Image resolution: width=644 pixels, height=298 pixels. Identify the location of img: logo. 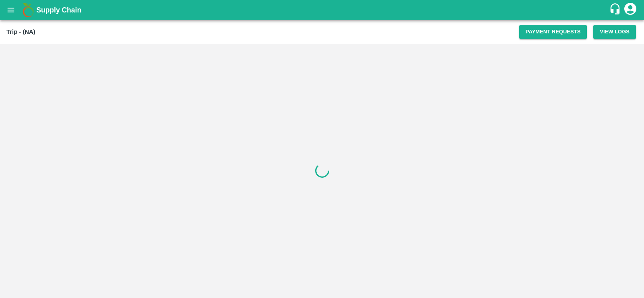
(28, 10).